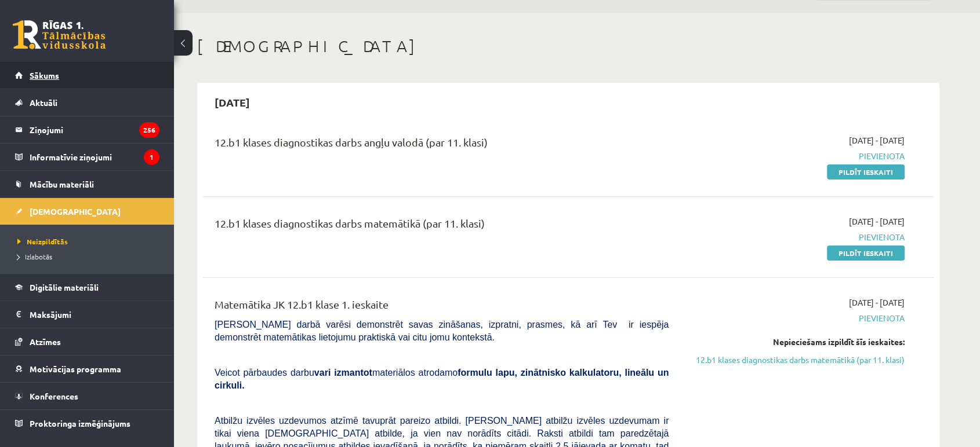 The height and width of the screenshot is (447, 980). I want to click on a: Sākums, so click(87, 75).